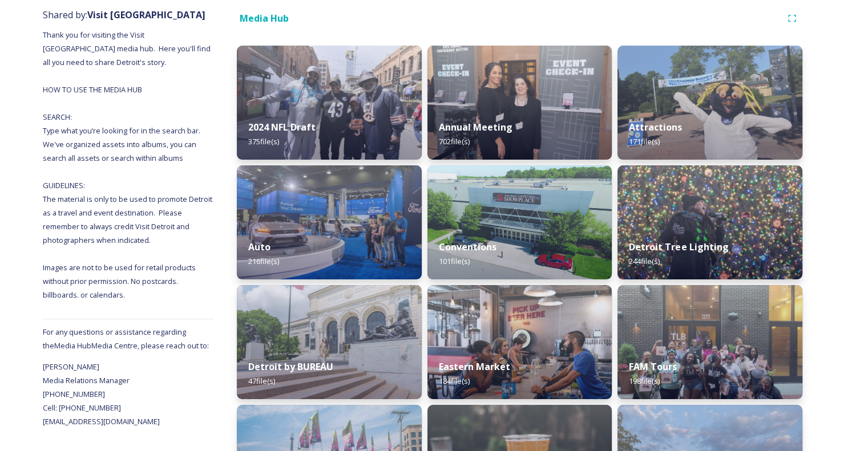 The width and height of the screenshot is (868, 451). Describe the element at coordinates (124, 15) in the screenshot. I see `span: Shared by:` at that location.